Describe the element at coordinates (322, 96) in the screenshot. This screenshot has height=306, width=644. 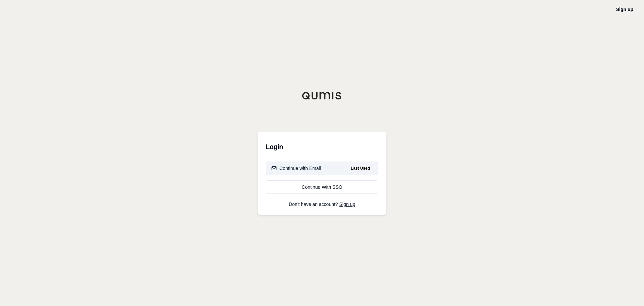
I see `img: Qumis` at that location.